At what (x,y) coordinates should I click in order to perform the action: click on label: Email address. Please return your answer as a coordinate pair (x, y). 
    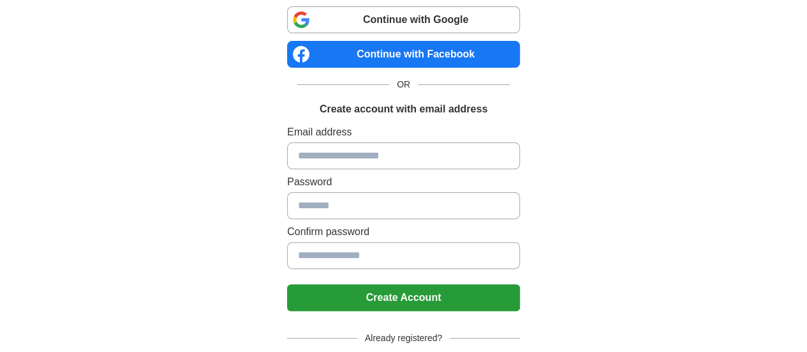
    Looking at the image, I should click on (403, 132).